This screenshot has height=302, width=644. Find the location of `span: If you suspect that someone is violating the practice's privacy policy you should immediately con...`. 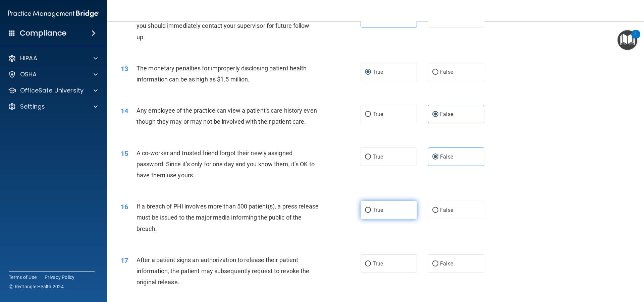

span: If you suspect that someone is violating the practice's privacy policy you should immediately con... is located at coordinates (227, 25).